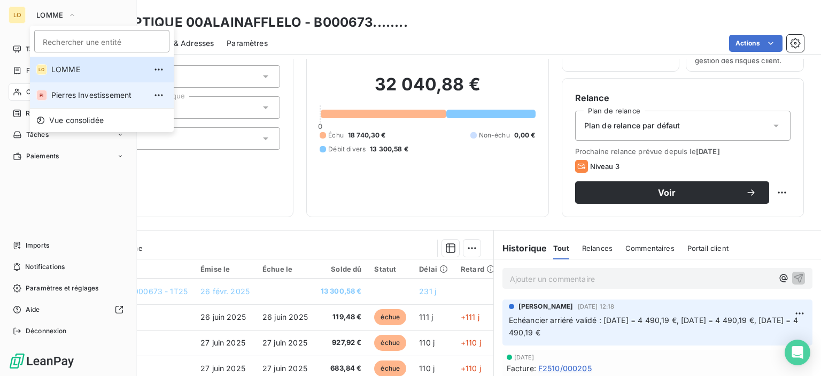 This screenshot has width=821, height=376. What do you see at coordinates (565, 368) in the screenshot?
I see `span: F2510/000205` at bounding box center [565, 368].